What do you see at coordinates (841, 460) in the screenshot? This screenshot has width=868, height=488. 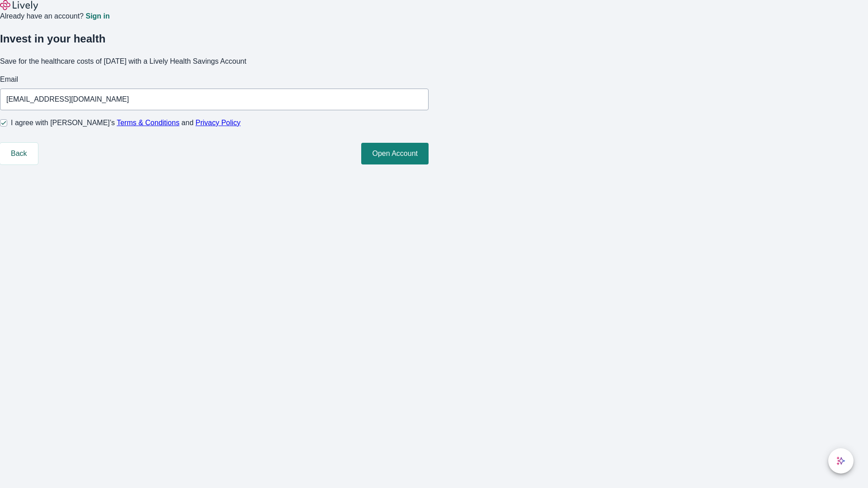 I see `button: chat` at bounding box center [841, 460].